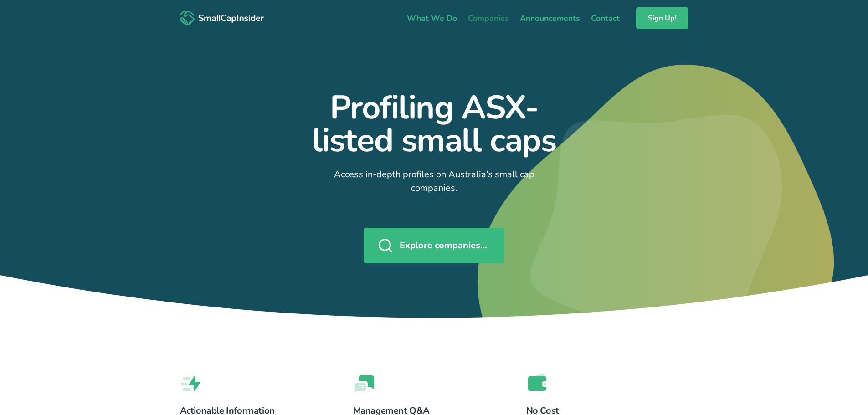  Describe the element at coordinates (605, 18) in the screenshot. I see `a: Contact` at that location.